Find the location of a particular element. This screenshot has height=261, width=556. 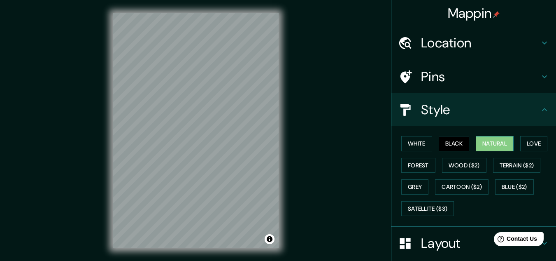

span: Contact Us is located at coordinates (39, 10).